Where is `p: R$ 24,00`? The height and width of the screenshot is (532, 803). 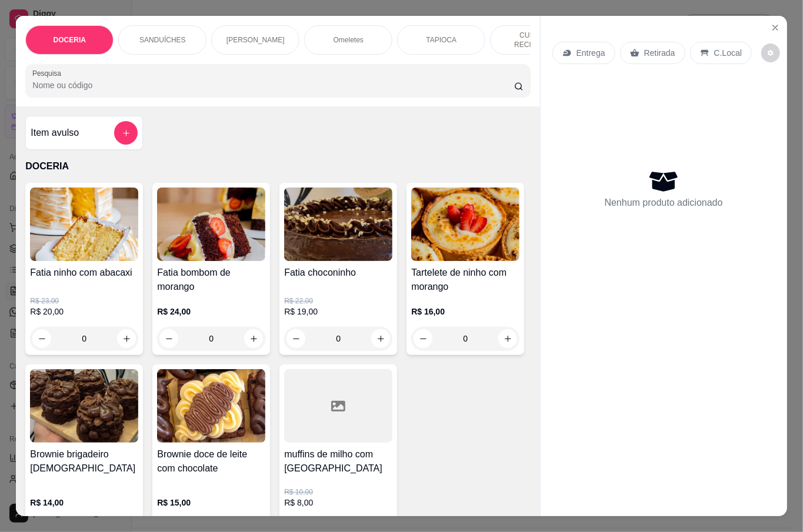 p: R$ 24,00 is located at coordinates (212, 311).